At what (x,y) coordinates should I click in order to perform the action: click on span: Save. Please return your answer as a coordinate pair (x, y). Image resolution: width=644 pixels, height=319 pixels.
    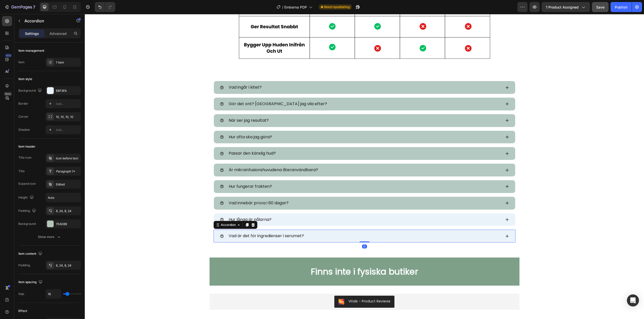
    Looking at the image, I should click on (600, 7).